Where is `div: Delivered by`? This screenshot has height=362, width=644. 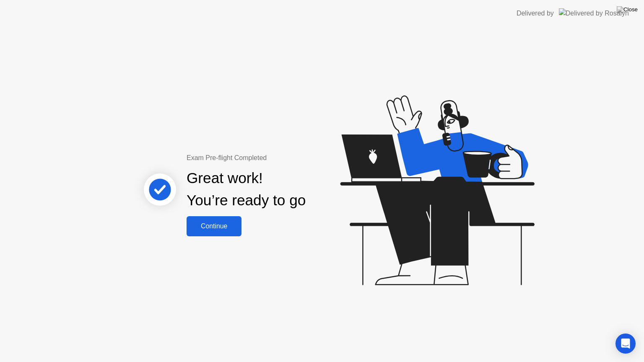
div: Delivered by is located at coordinates (535, 13).